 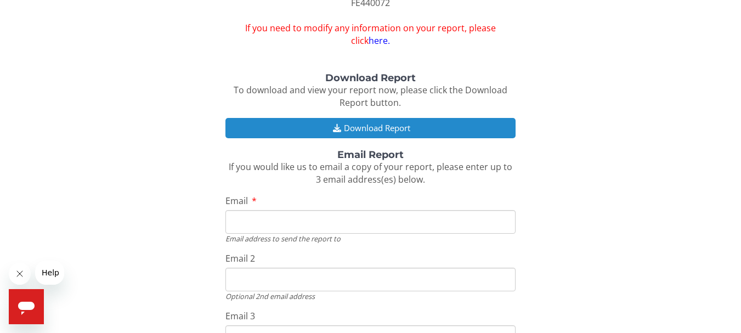 I want to click on span: To download and view your report now, please click the Download Report button., so click(x=370, y=96).